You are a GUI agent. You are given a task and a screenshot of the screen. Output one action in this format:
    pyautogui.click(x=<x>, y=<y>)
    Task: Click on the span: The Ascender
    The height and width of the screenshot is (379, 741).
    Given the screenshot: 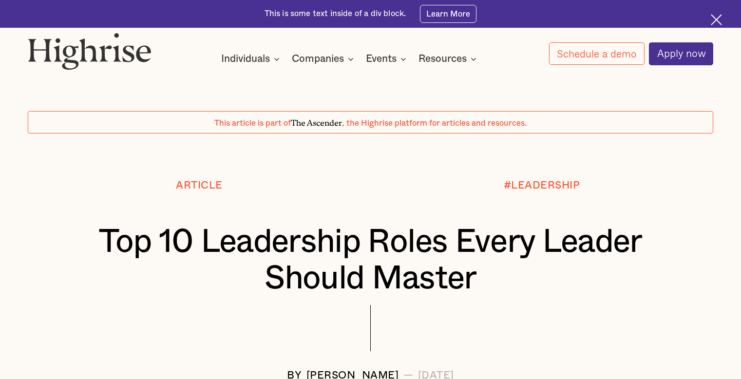 What is the action you would take?
    pyautogui.click(x=316, y=121)
    